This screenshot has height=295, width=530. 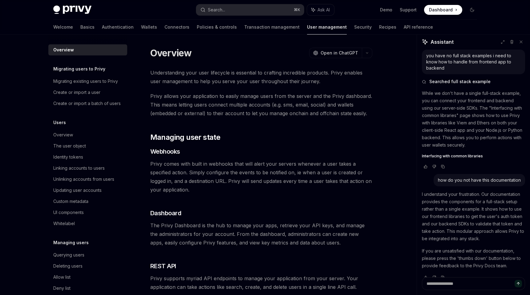 What do you see at coordinates (62, 277) in the screenshot?
I see `div: Allow list` at bounding box center [62, 277].